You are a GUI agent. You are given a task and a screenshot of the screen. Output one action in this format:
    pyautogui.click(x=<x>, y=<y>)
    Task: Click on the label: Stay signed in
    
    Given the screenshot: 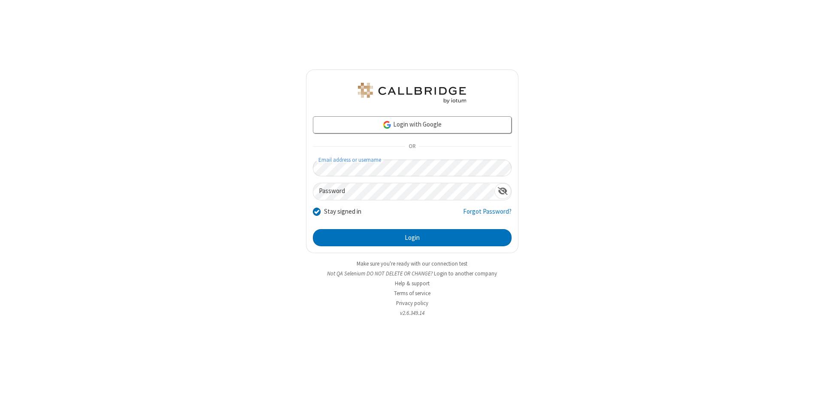 What is the action you would take?
    pyautogui.click(x=343, y=212)
    